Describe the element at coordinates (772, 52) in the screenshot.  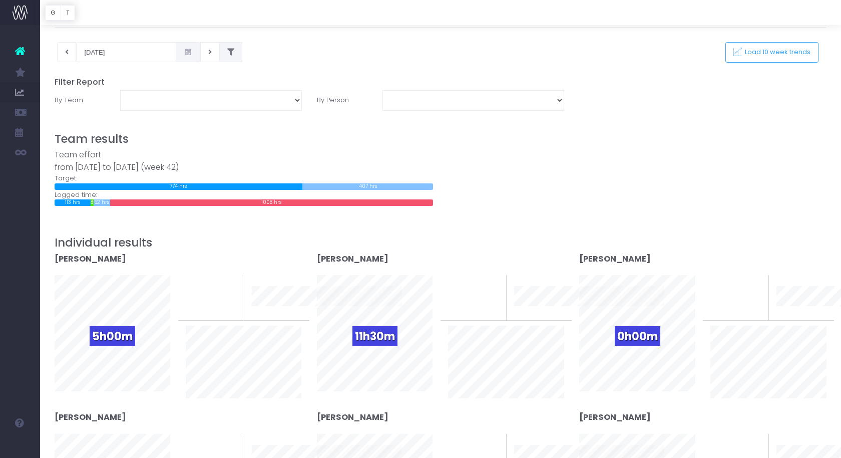
I see `button: Load 10 week trends` at that location.